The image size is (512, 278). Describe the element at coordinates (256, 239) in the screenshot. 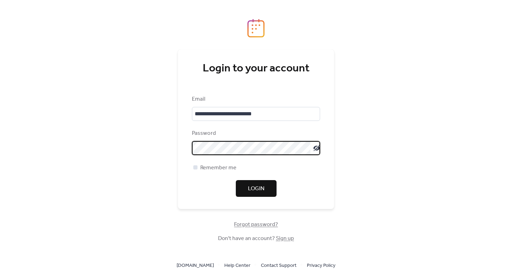

I see `span: Don't have an account?` at that location.